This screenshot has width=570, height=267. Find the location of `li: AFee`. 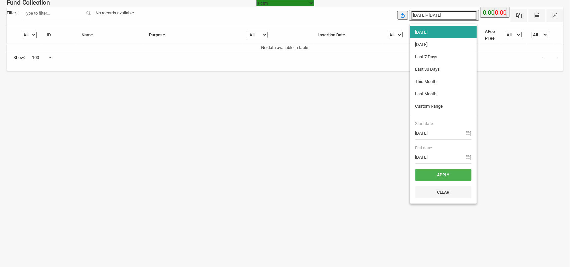

li: AFee is located at coordinates (490, 32).